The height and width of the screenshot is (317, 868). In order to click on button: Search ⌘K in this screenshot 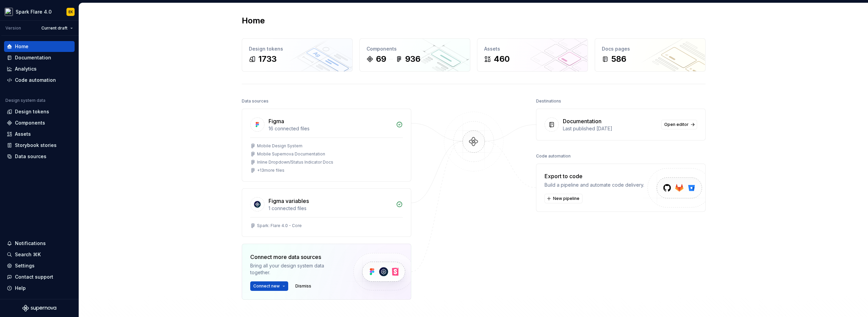, I will do `click(39, 255)`.